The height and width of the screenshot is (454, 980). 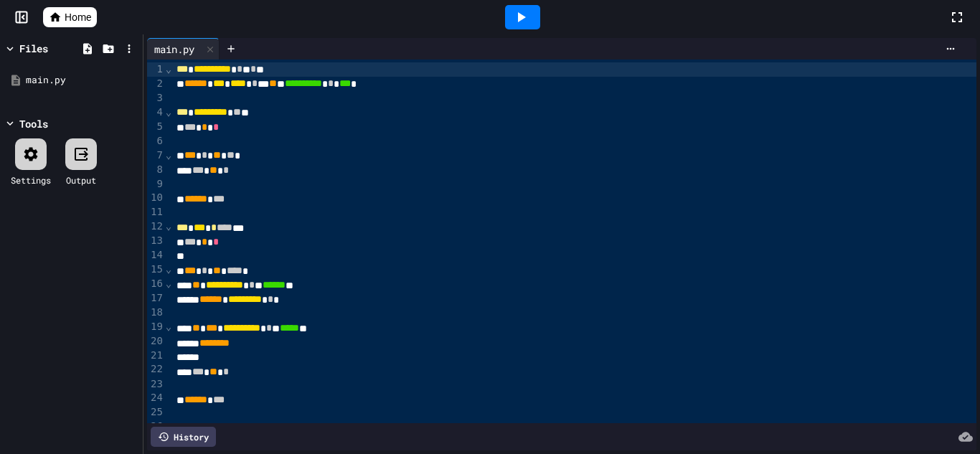 I want to click on div: 6, so click(x=155, y=141).